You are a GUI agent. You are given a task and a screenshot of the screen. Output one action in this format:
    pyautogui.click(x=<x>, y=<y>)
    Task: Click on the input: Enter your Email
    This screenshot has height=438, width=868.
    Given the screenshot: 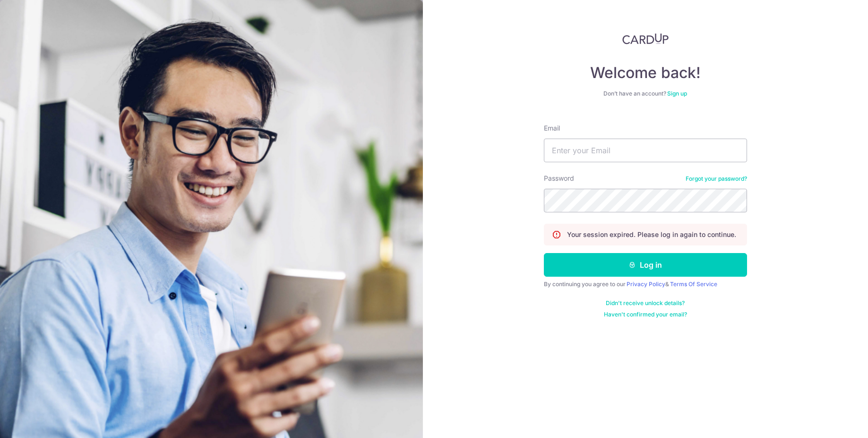 What is the action you would take?
    pyautogui.click(x=646, y=150)
    